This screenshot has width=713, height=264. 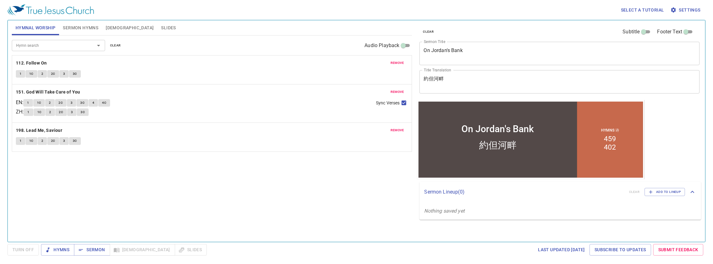 What do you see at coordinates (686, 10) in the screenshot?
I see `span: Settings` at bounding box center [686, 10].